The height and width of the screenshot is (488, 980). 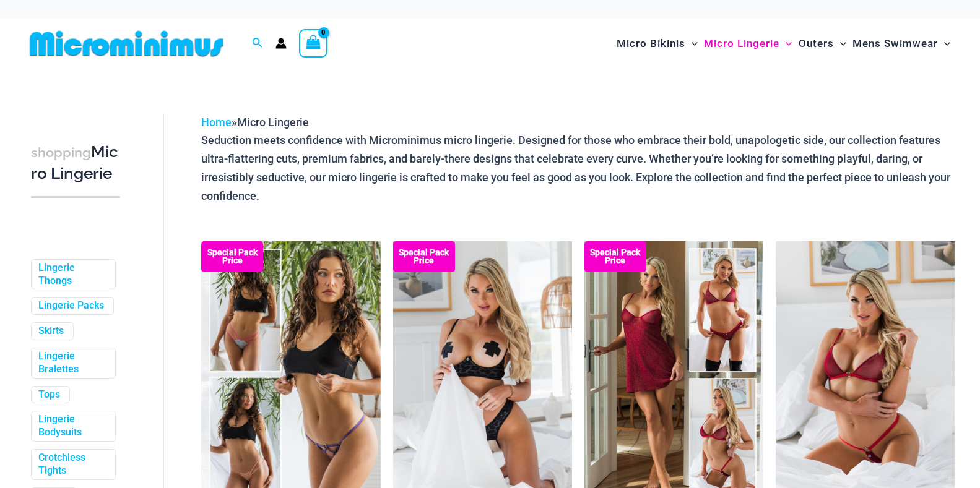 I want to click on a: Account icon link, so click(x=281, y=43).